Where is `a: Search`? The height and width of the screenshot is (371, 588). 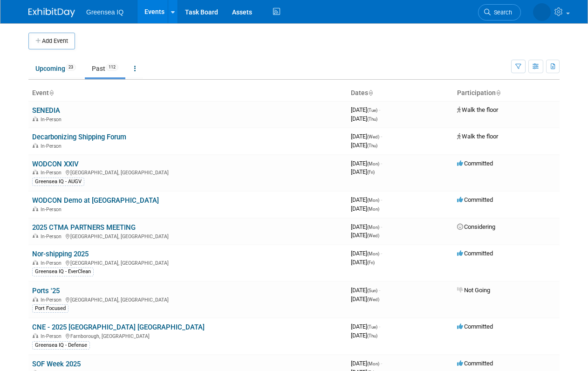 a: Search is located at coordinates (499, 12).